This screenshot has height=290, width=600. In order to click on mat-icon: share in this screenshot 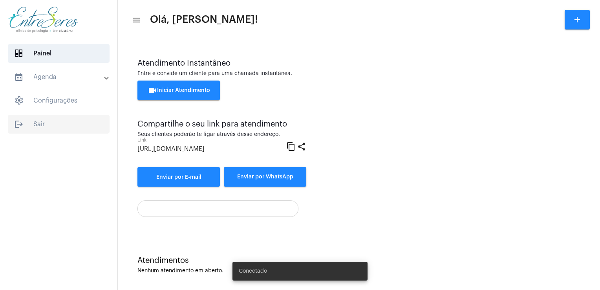, I will do `click(301, 146)`.